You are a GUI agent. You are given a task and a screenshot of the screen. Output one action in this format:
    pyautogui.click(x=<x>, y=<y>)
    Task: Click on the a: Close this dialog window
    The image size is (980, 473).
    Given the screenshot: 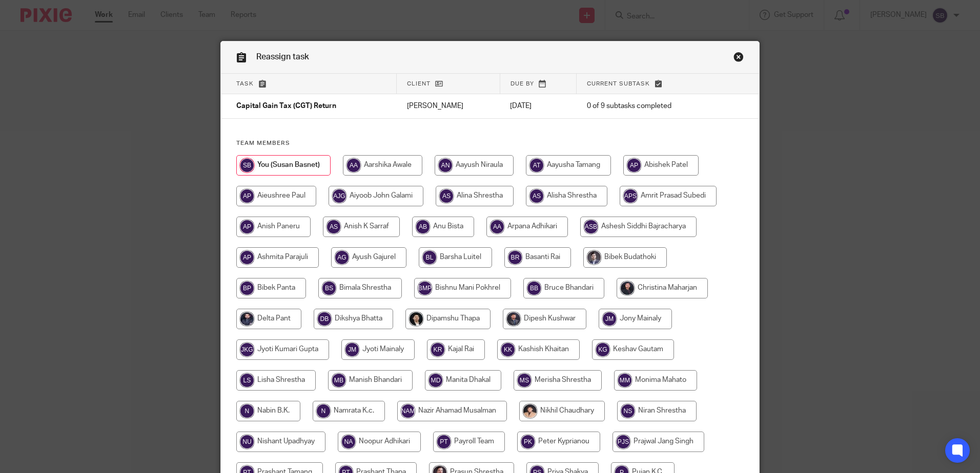 What is the action you would take?
    pyautogui.click(x=738, y=59)
    